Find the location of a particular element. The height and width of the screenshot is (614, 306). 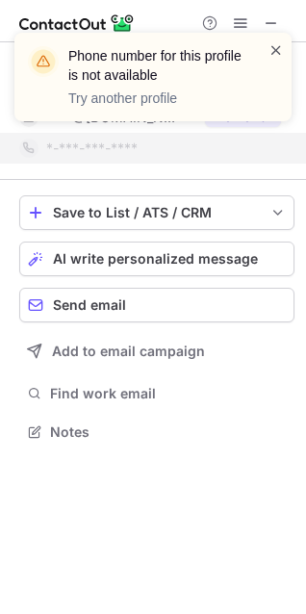

img: ContactOut v5.3.10 is located at coordinates (77, 23).